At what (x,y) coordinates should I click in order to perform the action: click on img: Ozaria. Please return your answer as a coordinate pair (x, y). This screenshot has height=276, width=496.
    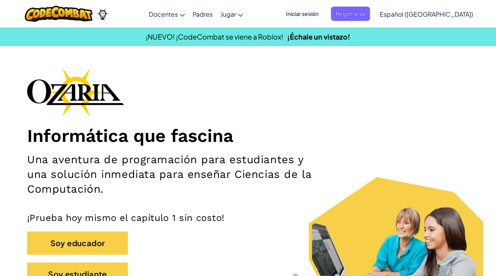
    Looking at the image, I should click on (103, 14).